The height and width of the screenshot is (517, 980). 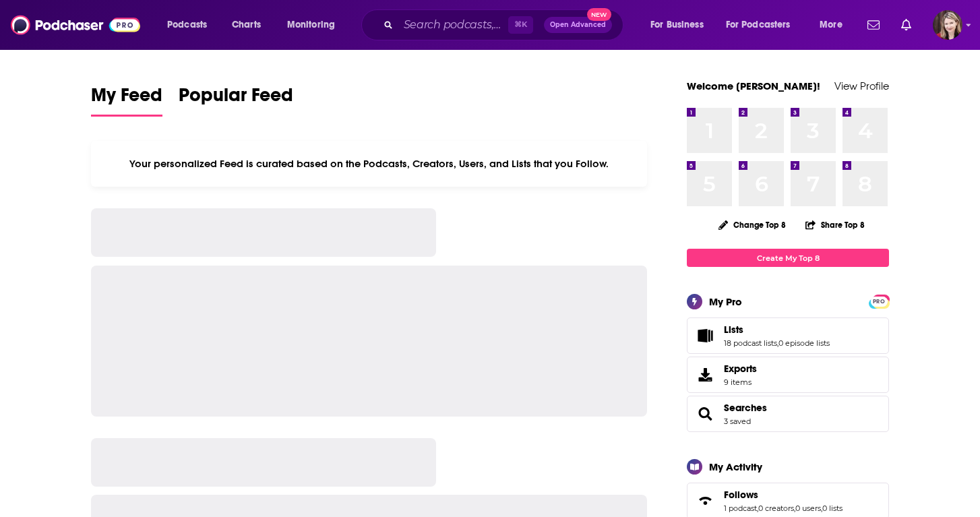 I want to click on a: 3 saved, so click(x=737, y=421).